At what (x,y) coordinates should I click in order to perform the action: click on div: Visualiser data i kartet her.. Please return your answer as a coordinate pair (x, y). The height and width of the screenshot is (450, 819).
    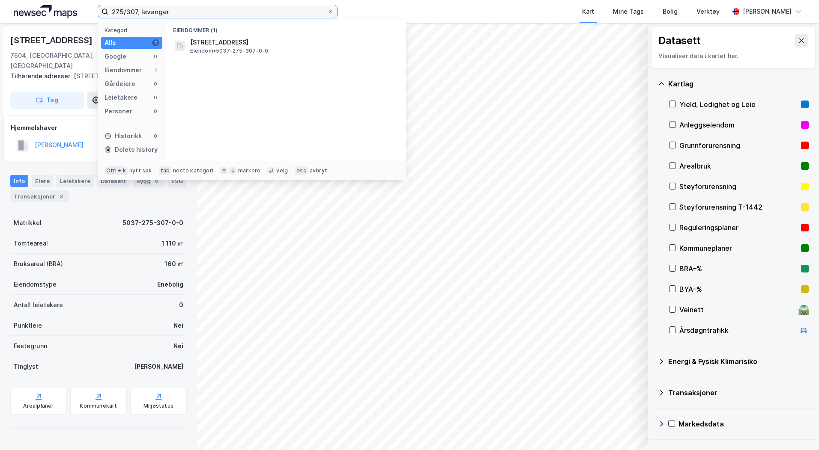
    Looking at the image, I should click on (733, 56).